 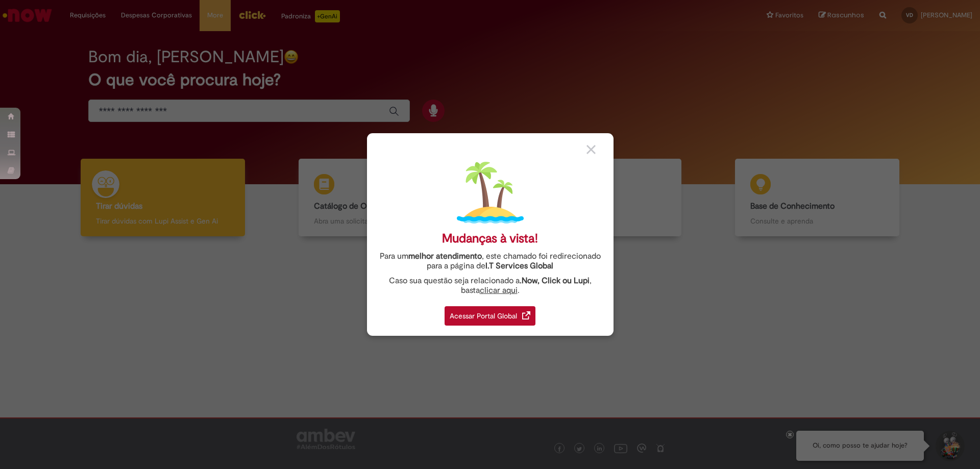 I want to click on a: Acessar Portal Global, so click(x=490, y=312).